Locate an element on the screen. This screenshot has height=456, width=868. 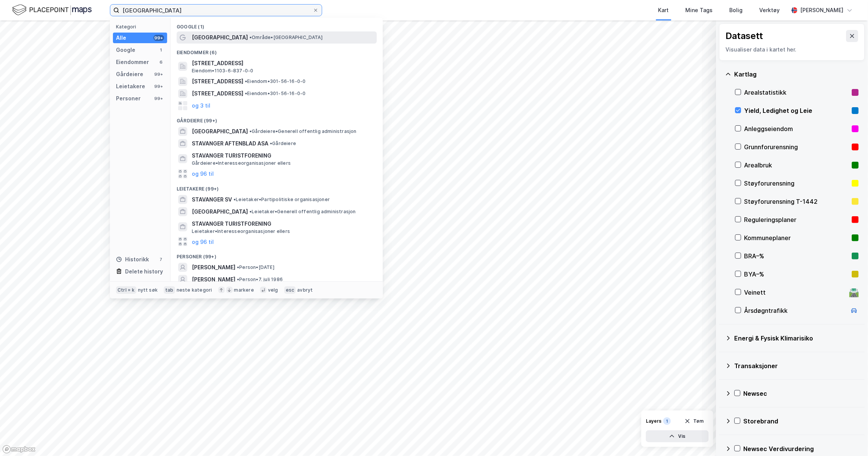
button: og 3 til is located at coordinates (201, 106).